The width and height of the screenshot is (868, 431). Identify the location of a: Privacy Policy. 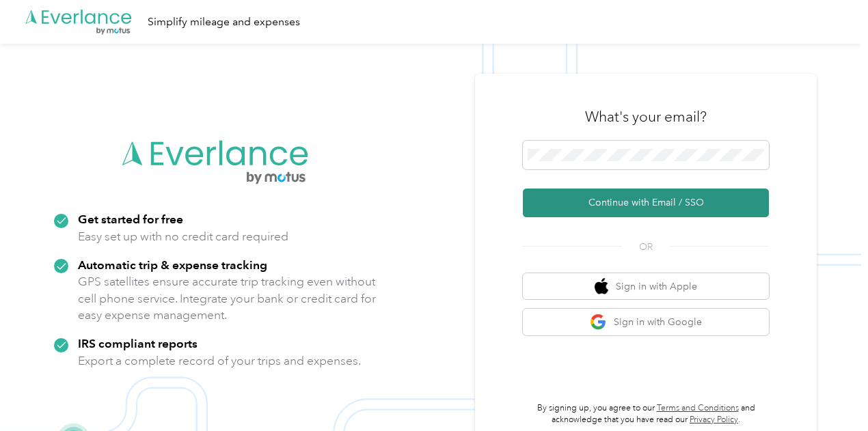
(713, 420).